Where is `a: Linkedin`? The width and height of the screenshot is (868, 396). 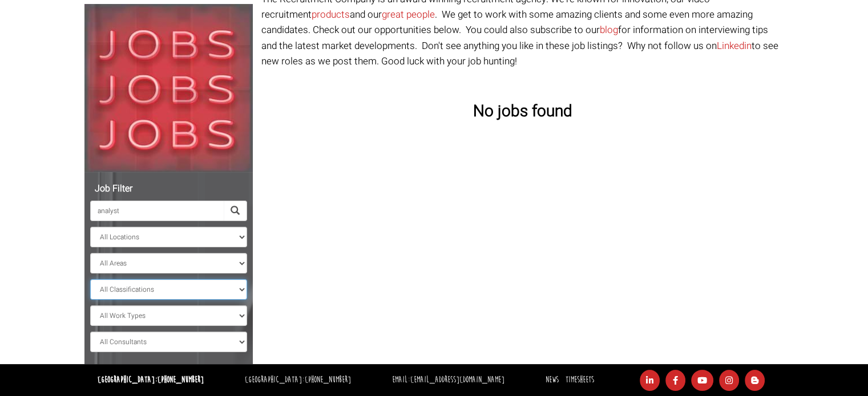
a: Linkedin is located at coordinates (734, 46).